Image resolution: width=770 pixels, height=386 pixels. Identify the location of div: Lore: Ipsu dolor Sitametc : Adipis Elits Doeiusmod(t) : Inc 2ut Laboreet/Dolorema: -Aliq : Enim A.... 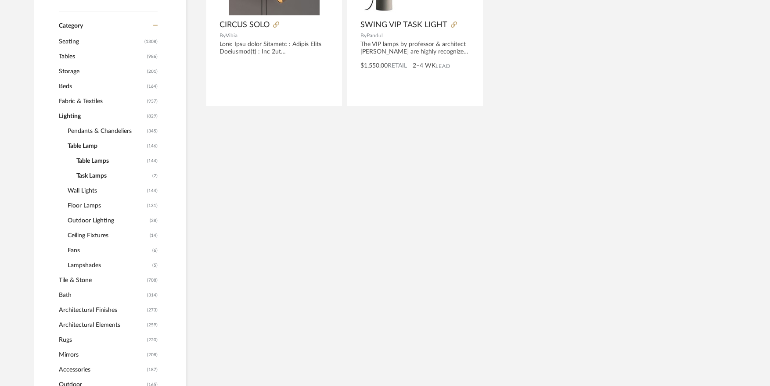
(274, 48).